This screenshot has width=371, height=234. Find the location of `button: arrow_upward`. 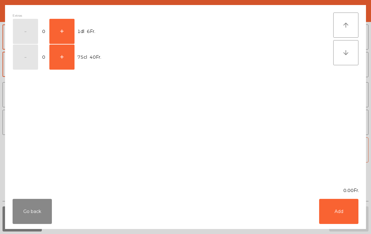

button: arrow_upward is located at coordinates (346, 25).